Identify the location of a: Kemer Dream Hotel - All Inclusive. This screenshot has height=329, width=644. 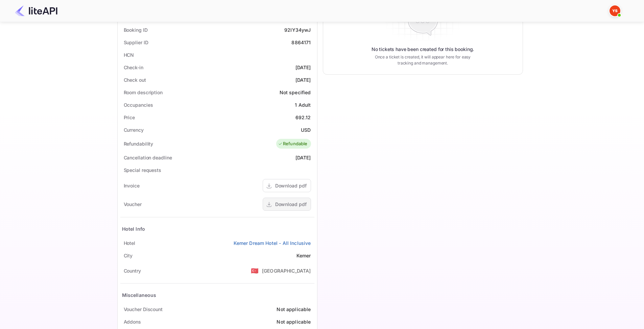
(272, 243).